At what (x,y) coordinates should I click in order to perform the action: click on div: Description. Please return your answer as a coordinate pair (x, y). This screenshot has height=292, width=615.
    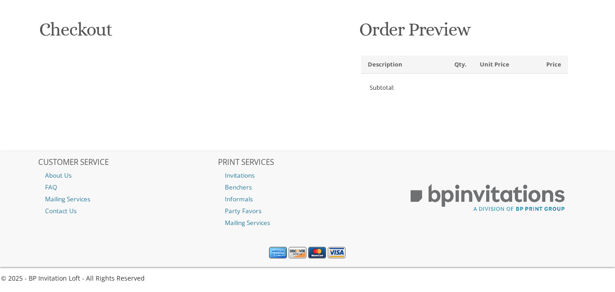
    Looking at the image, I should click on (405, 64).